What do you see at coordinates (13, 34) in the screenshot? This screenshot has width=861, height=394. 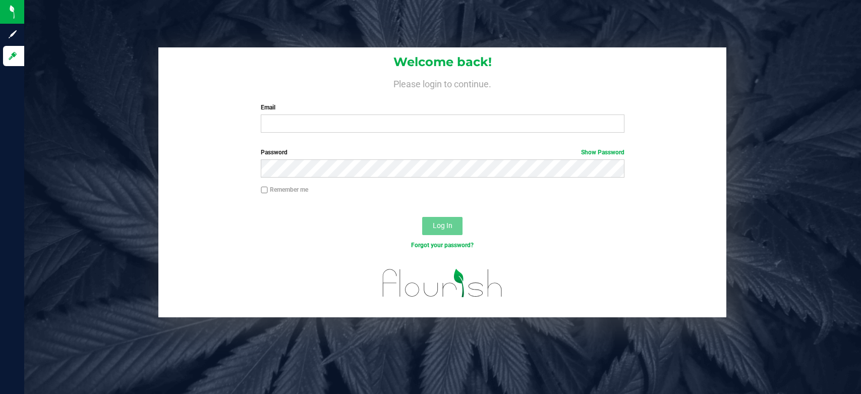 I see `inline-svg: Sign up` at bounding box center [13, 34].